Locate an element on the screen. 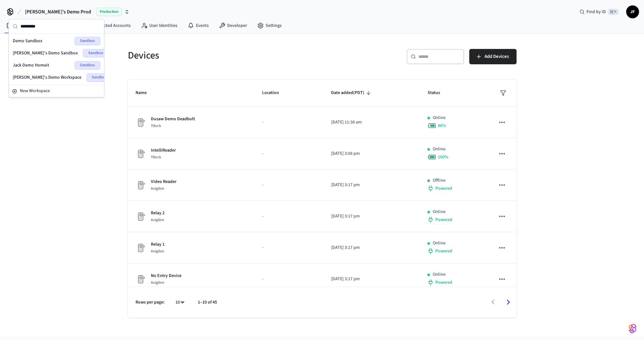 The width and height of the screenshot is (644, 340). a: Devices is located at coordinates (18, 26).